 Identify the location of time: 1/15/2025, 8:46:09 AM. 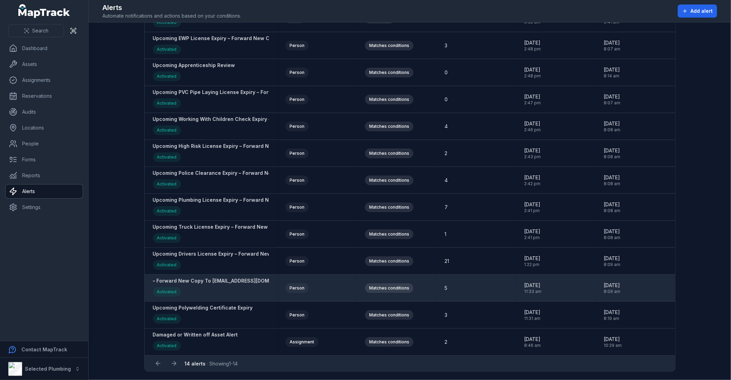
(532, 342).